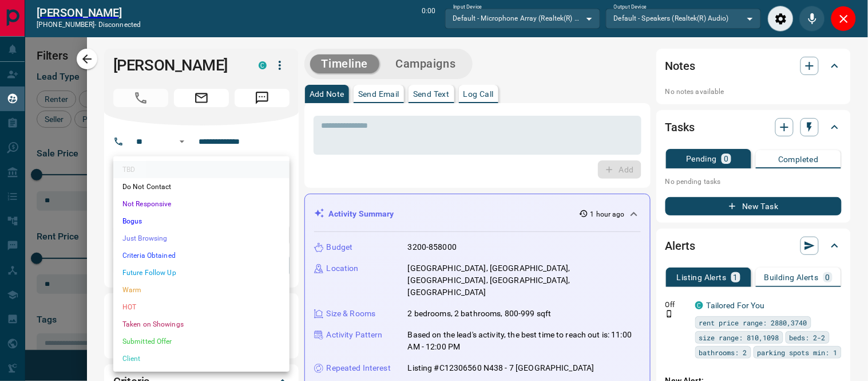 Image resolution: width=868 pixels, height=381 pixels. What do you see at coordinates (201, 358) in the screenshot?
I see `li: Client` at bounding box center [201, 358].